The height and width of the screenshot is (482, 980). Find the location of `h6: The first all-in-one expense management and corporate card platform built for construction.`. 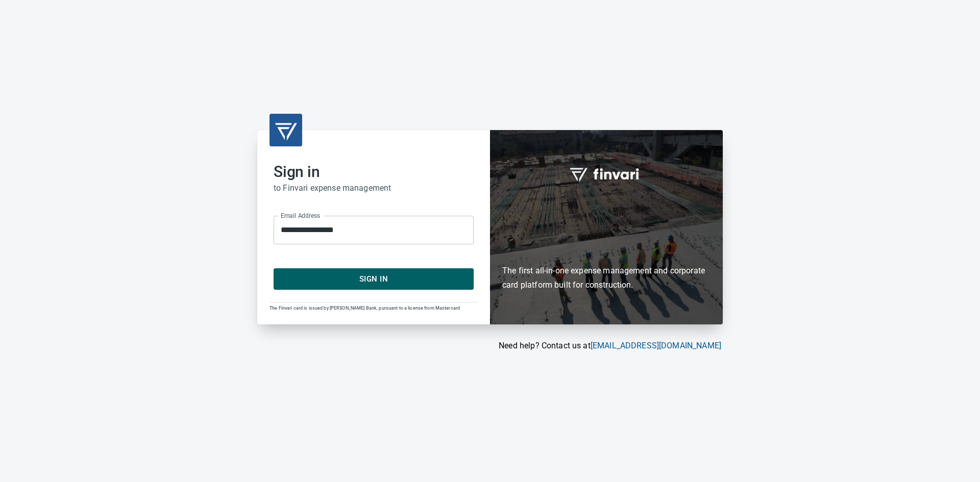

h6: The first all-in-one expense management and corporate card platform built for construction. is located at coordinates (607, 249).